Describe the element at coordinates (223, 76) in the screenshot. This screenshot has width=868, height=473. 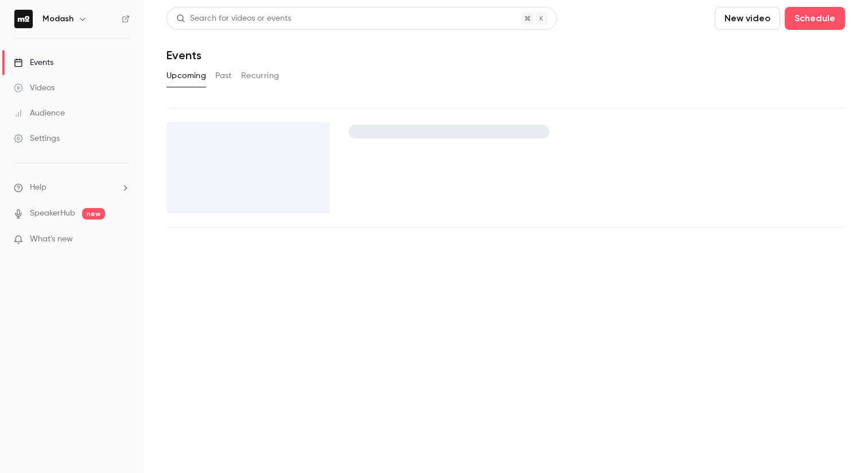
I see `button: Past` at that location.